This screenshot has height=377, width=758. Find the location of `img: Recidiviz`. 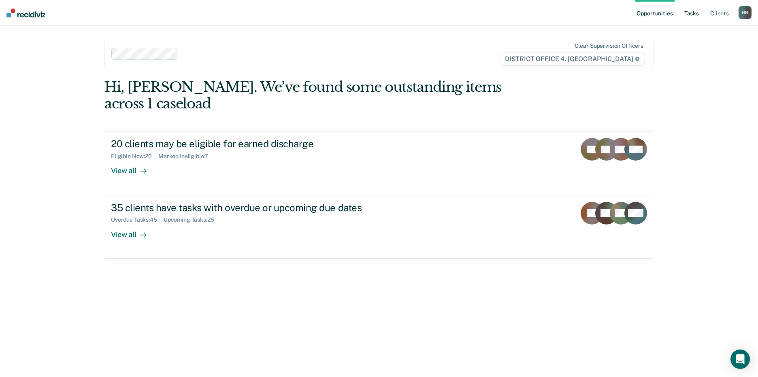

img: Recidiviz is located at coordinates (26, 13).